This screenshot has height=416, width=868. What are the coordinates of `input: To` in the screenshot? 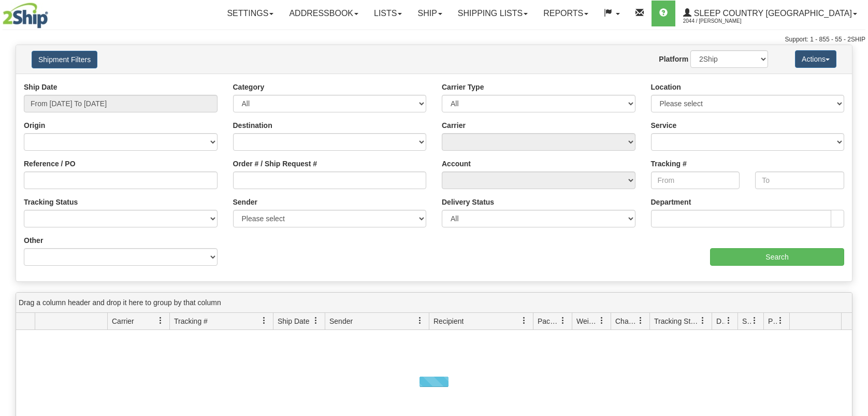 It's located at (799, 180).